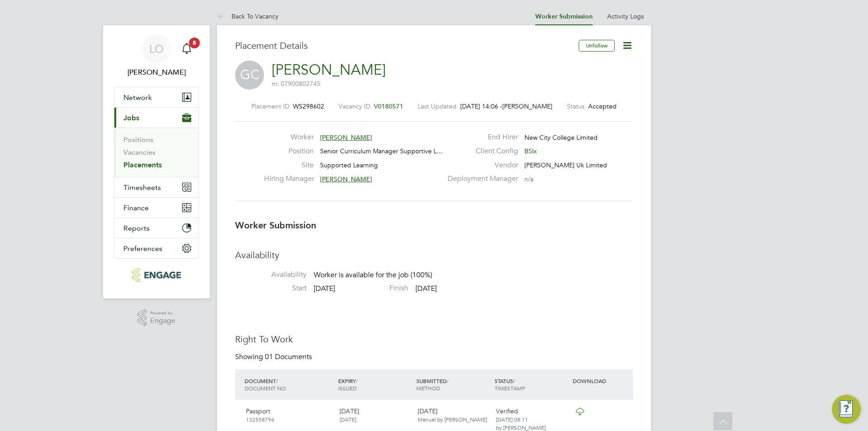  What do you see at coordinates (275, 225) in the screenshot?
I see `b: Worker Submission` at bounding box center [275, 225].